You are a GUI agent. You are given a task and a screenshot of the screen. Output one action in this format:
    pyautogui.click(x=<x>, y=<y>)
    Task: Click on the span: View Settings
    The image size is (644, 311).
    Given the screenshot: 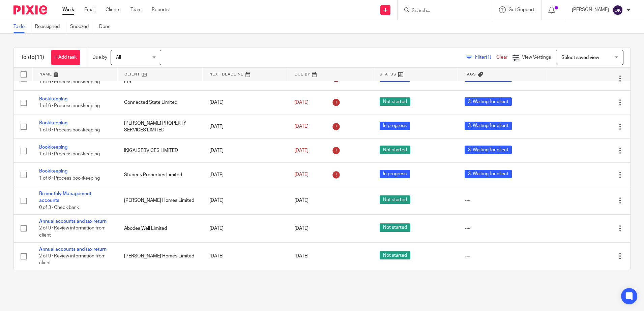 What is the action you would take?
    pyautogui.click(x=537, y=57)
    